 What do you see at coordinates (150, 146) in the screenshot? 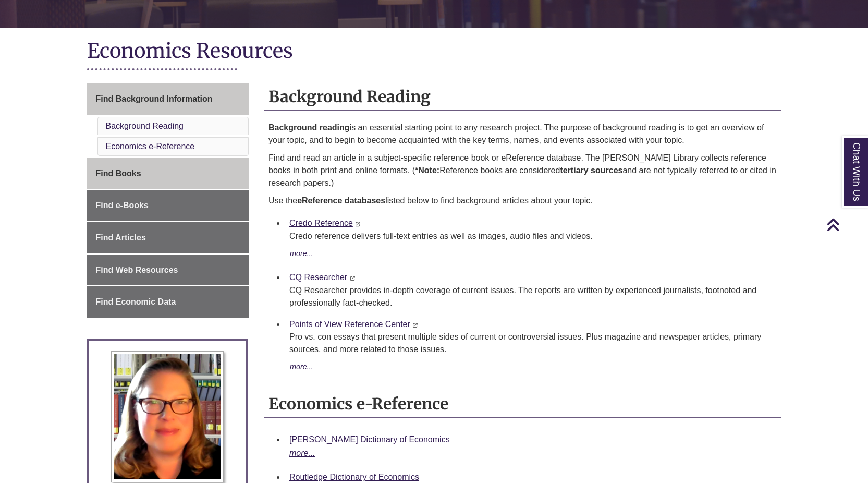
I see `a: Economics e-Reference` at bounding box center [150, 146].